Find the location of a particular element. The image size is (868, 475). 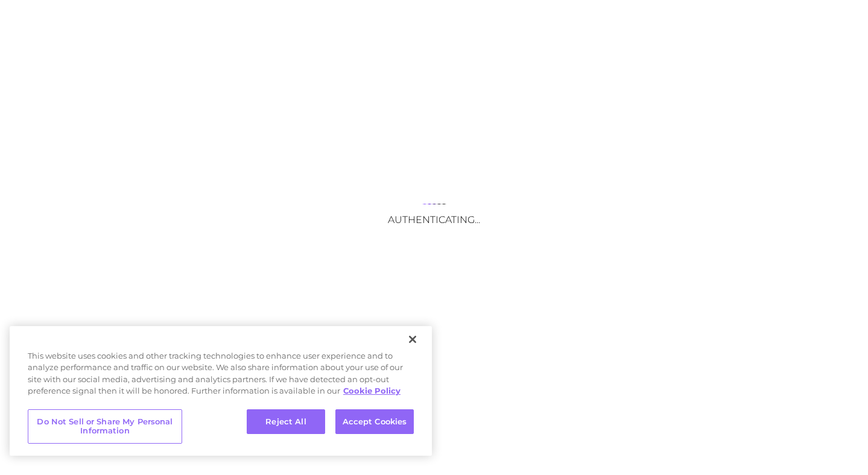

button: Accept Cookies is located at coordinates (375, 423).